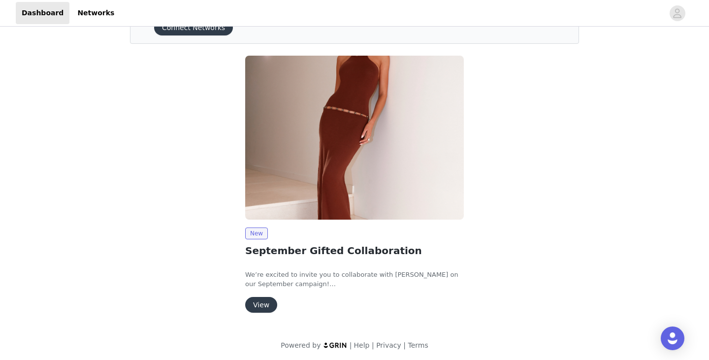 The height and width of the screenshot is (360, 709). Describe the element at coordinates (257, 233) in the screenshot. I see `span: New` at that location.